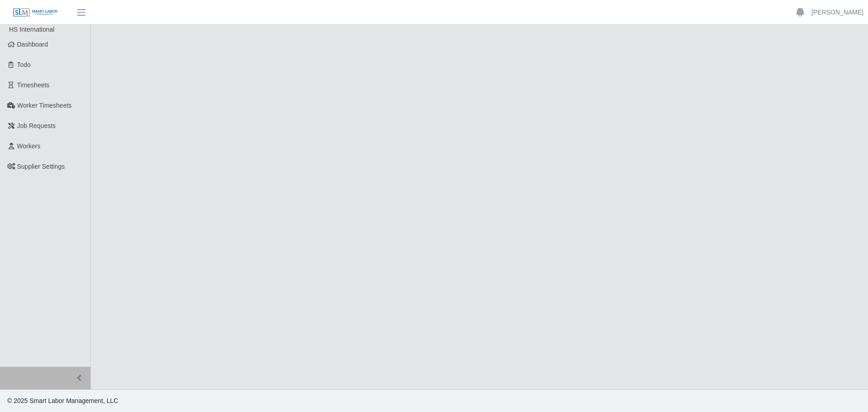  Describe the element at coordinates (36, 126) in the screenshot. I see `span: Job Requests` at that location.